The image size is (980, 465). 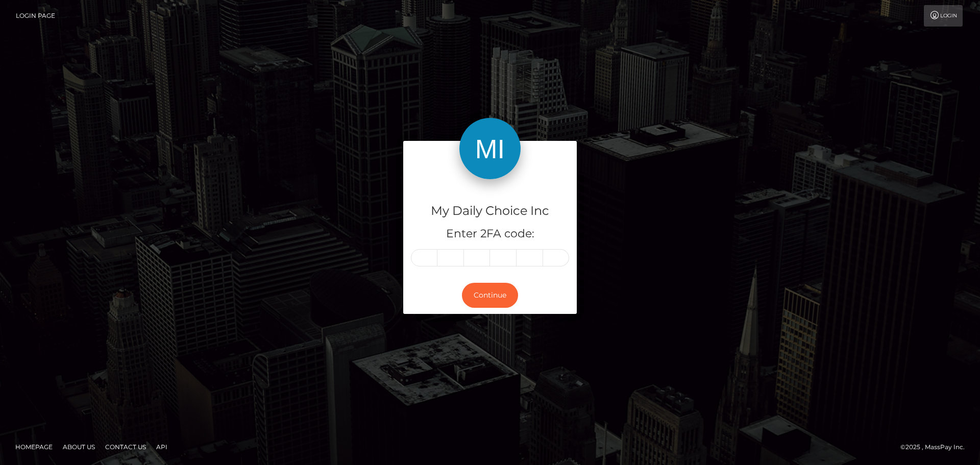 What do you see at coordinates (490, 211) in the screenshot?
I see `h4: My Daily Choice Inc` at bounding box center [490, 211].